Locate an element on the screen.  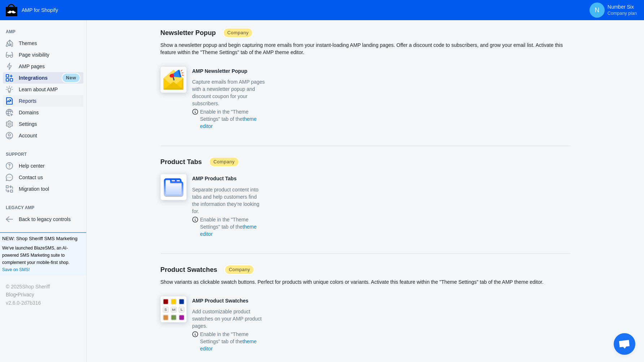
a: Shop Sheriff is located at coordinates (35, 287).